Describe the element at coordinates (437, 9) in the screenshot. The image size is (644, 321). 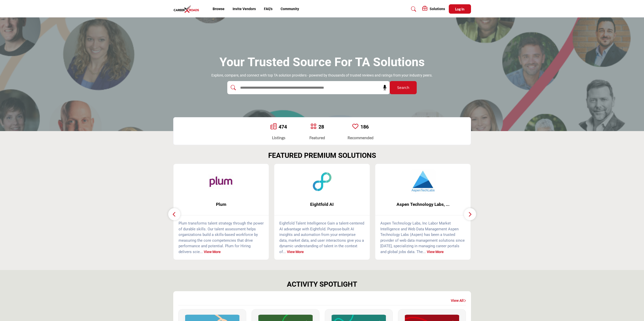
I see `h5: Solutions` at that location.